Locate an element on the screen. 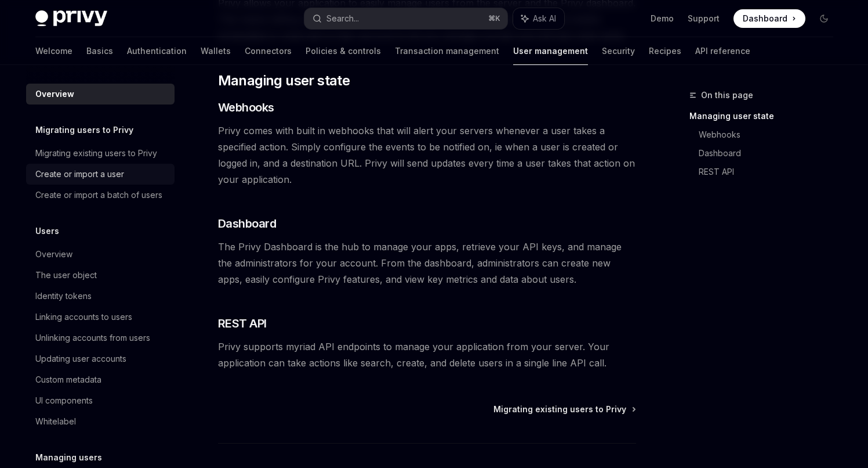 This screenshot has height=468, width=868. h5: Users is located at coordinates (47, 231).